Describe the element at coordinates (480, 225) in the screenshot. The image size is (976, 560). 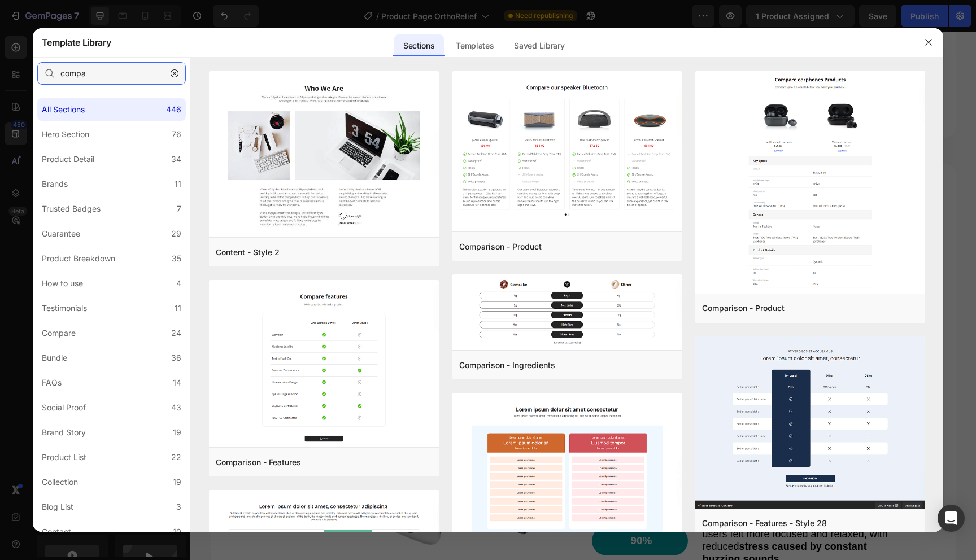
I see `strong: Constant buzzing day and night` at that location.